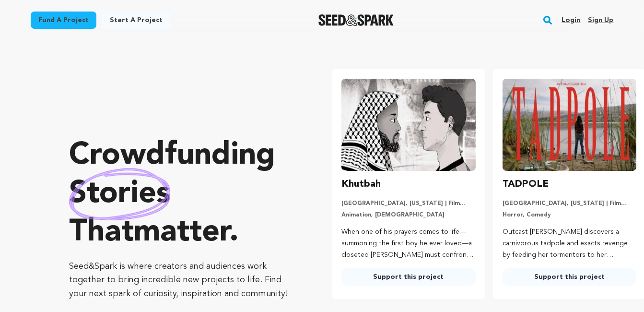 The height and width of the screenshot is (312, 644). What do you see at coordinates (63, 20) in the screenshot?
I see `a: Fund a project` at bounding box center [63, 20].